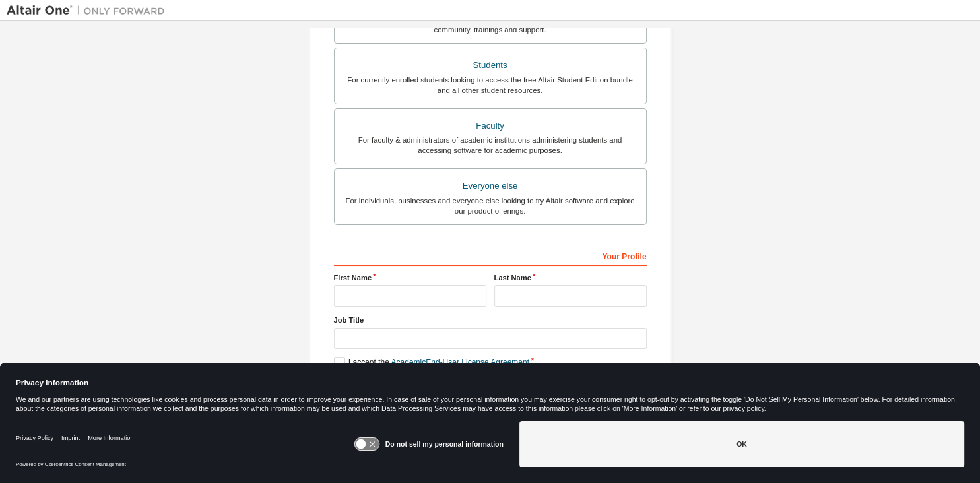  What do you see at coordinates (491, 206) in the screenshot?
I see `div: For individuals, businesses and everyone else looking to try Altair software and explore our prod...` at bounding box center [491, 206].